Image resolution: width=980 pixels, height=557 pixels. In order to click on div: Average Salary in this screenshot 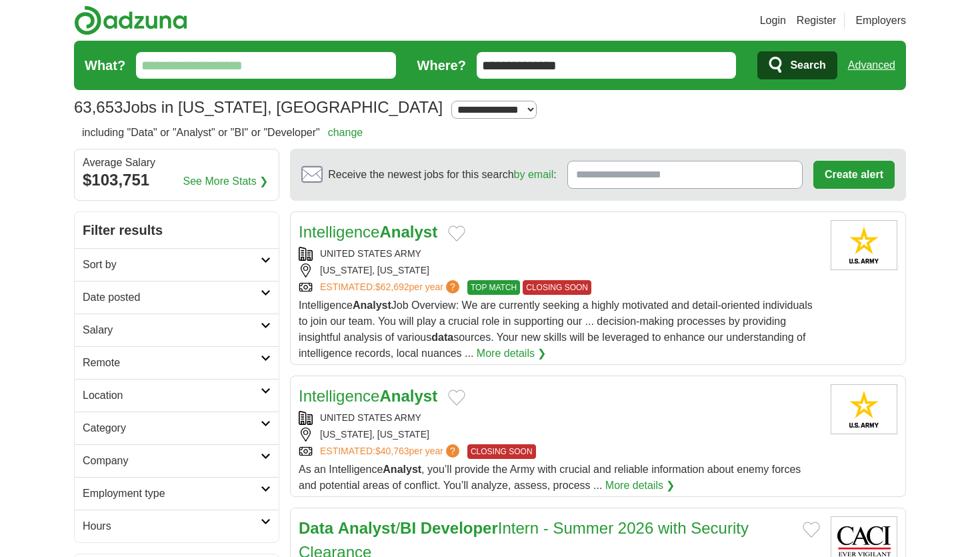, I will do `click(177, 162)`.